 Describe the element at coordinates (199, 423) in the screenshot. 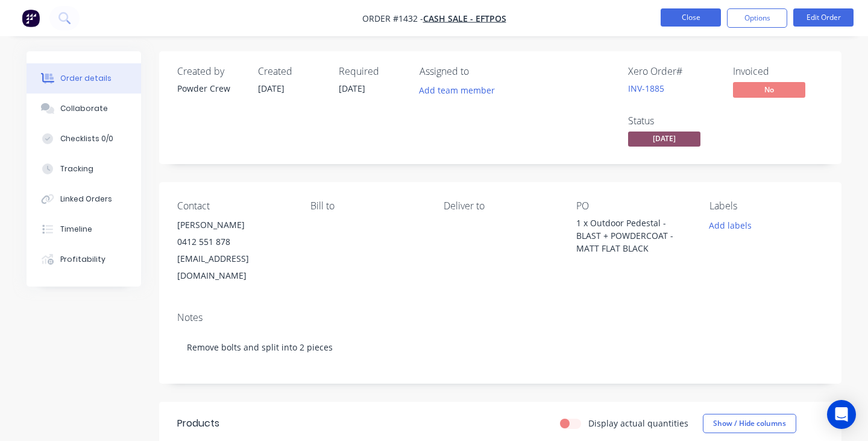

I see `div: Products` at that location.